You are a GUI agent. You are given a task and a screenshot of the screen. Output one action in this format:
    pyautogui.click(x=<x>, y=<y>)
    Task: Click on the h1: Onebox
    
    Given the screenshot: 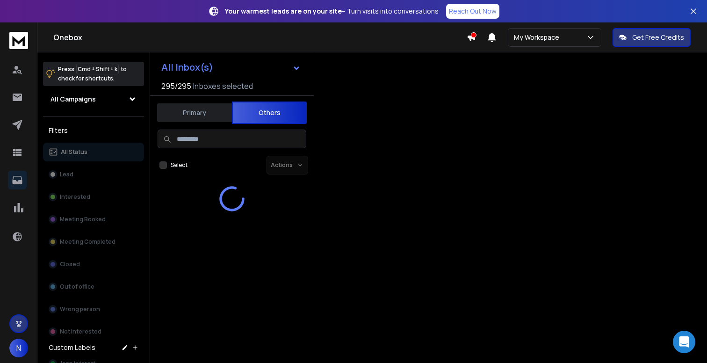 What is the action you would take?
    pyautogui.click(x=260, y=37)
    